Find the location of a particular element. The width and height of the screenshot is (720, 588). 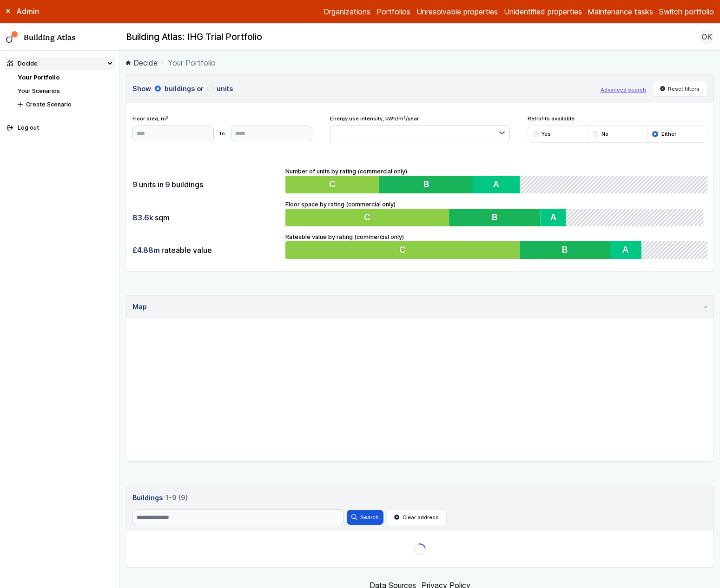

div: Decide is located at coordinates (22, 63).